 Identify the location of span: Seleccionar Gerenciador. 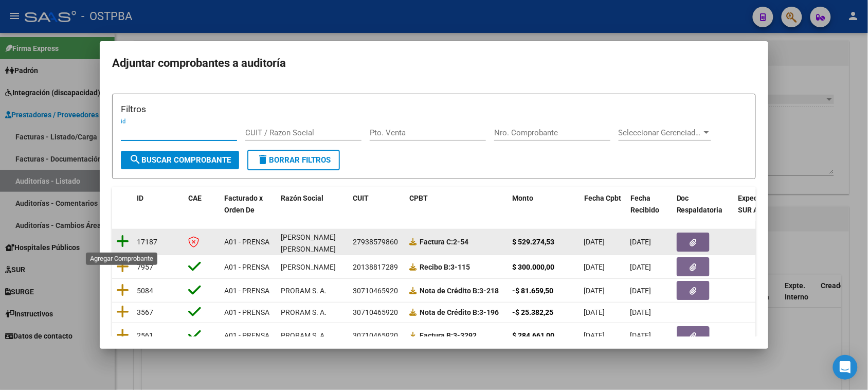
(661, 133).